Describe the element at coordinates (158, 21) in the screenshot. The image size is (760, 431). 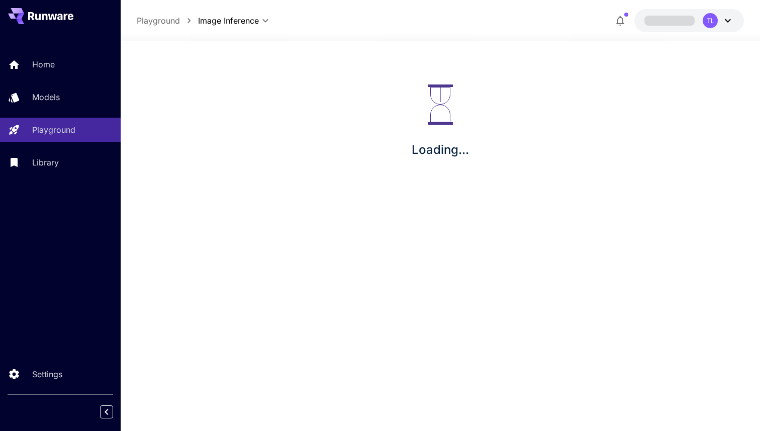
I see `a: Playground` at that location.